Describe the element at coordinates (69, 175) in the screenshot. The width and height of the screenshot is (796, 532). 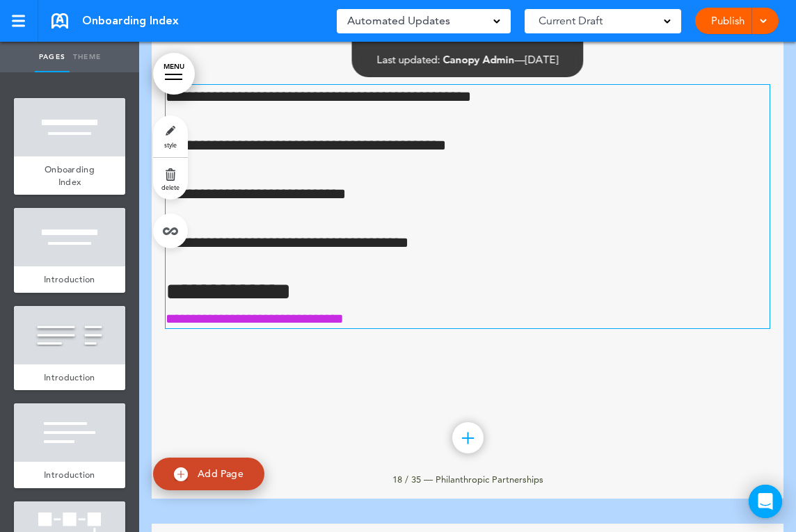
I see `a: Onboarding Index` at that location.